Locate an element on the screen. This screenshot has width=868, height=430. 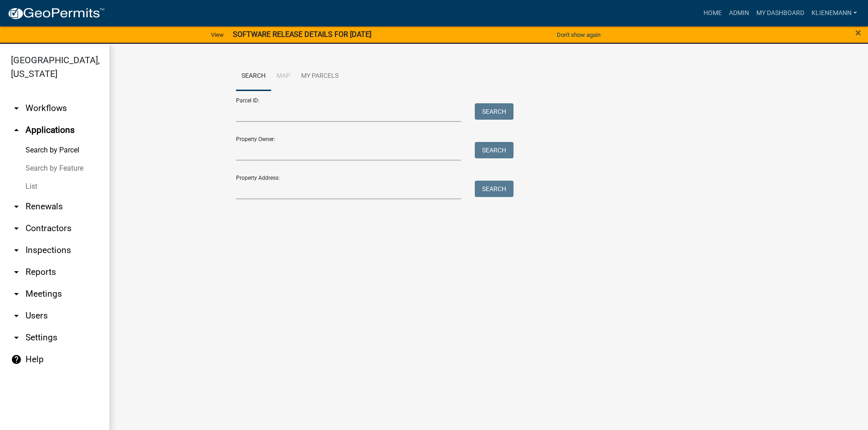
button: Don't show again is located at coordinates (579, 35).